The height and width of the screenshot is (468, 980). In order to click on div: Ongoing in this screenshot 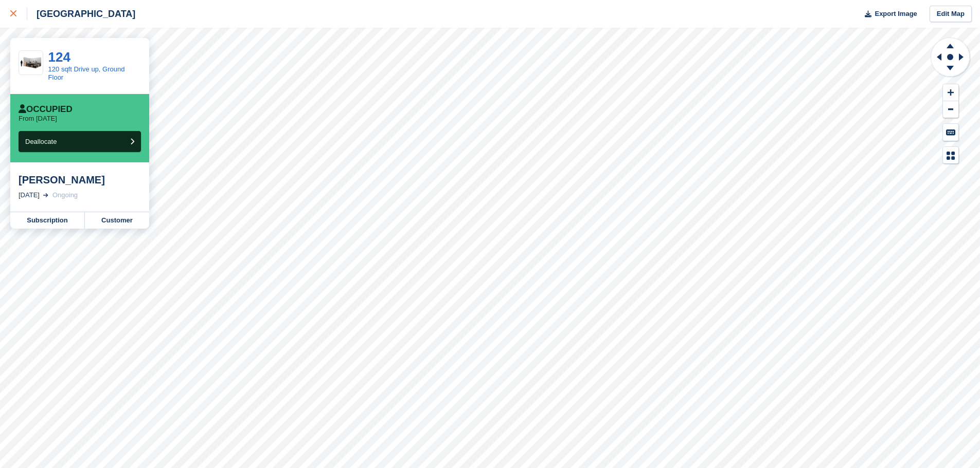, I will do `click(65, 196)`.